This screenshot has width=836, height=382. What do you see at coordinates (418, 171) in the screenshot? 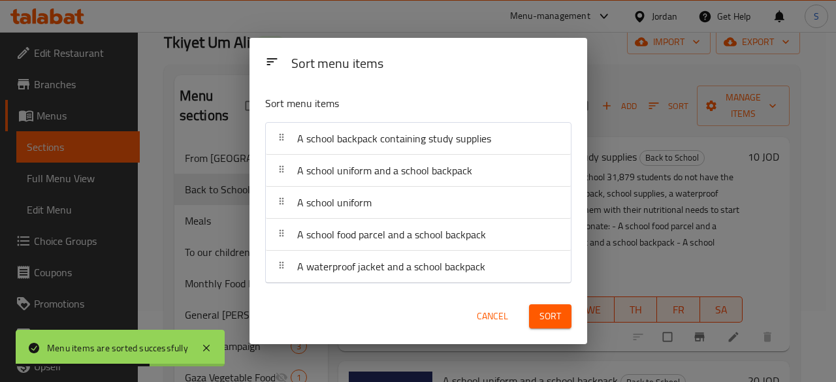
I see `div: A school uniform and a school backpack` at bounding box center [418, 171].